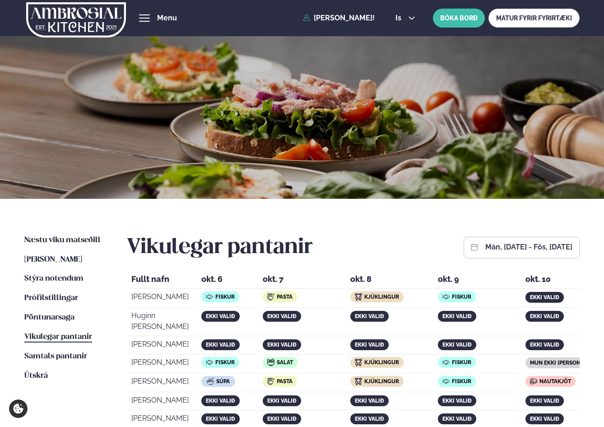 This screenshot has height=427, width=604. What do you see at coordinates (51, 298) in the screenshot?
I see `span: Prófílstillingar` at bounding box center [51, 298].